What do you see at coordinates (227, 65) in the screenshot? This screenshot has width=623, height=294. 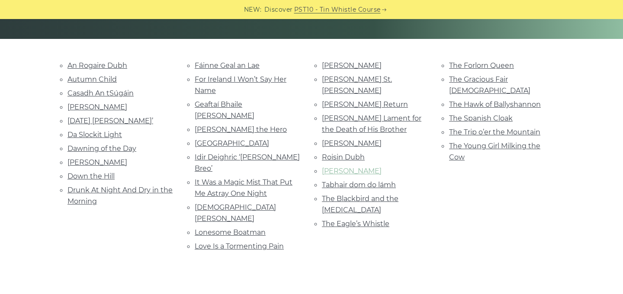 I see `a: Fáinne Geal an Lae` at bounding box center [227, 65].